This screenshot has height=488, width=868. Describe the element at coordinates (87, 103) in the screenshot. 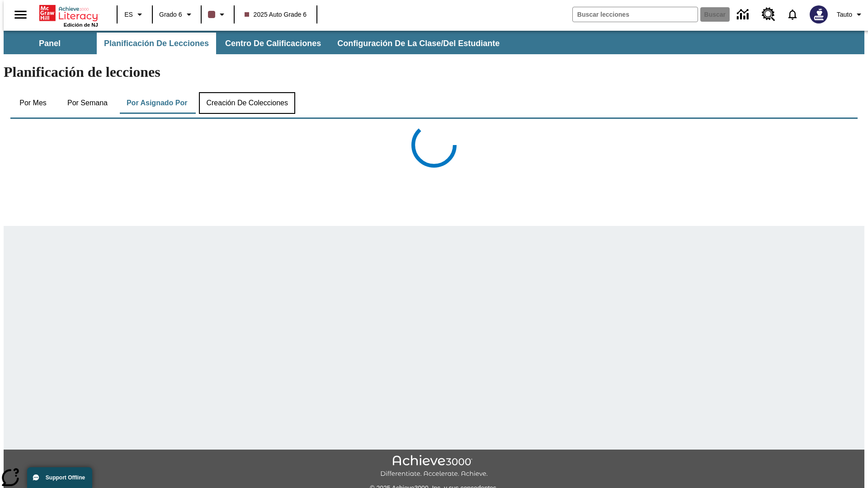

I see `button: Por semana` at that location.